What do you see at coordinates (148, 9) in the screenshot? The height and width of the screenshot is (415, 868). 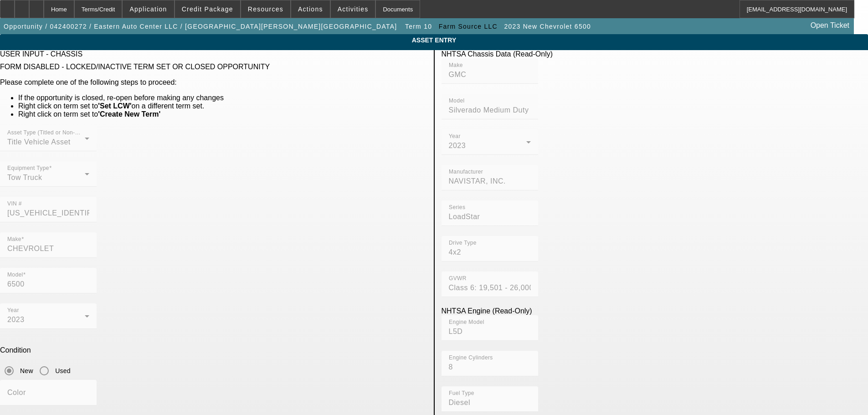 I see `button: Application` at bounding box center [148, 9].